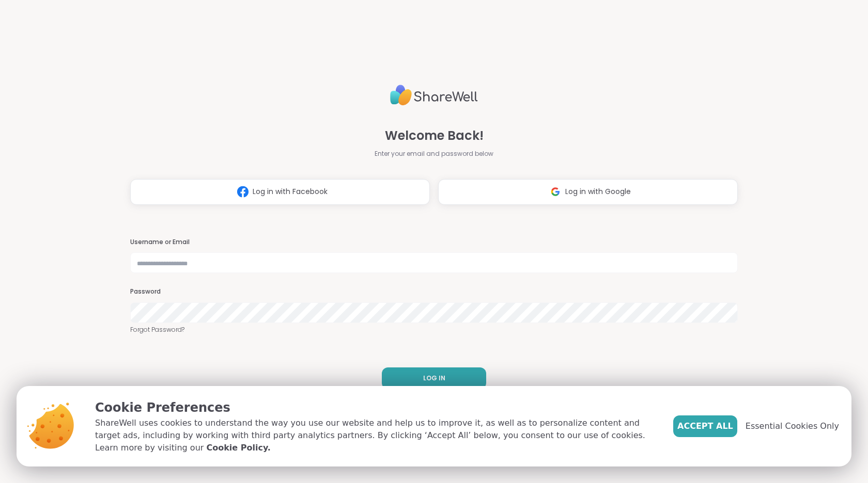  Describe the element at coordinates (434, 330) in the screenshot. I see `a: Forgot Password?` at that location.